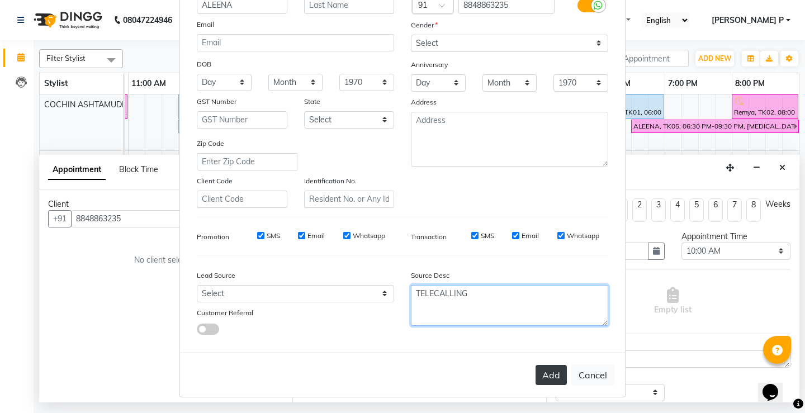 This screenshot has width=805, height=413. I want to click on button: Cancel, so click(593, 375).